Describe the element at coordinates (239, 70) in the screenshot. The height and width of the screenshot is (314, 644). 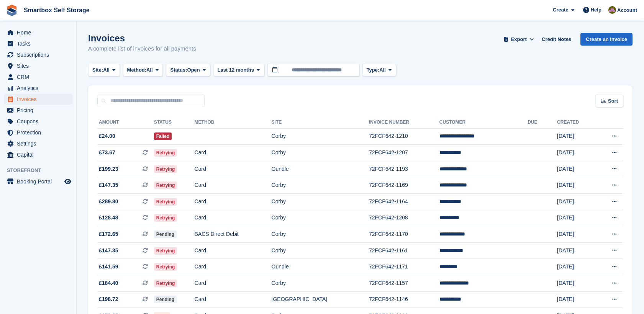
I see `button: Last 12 months` at that location.